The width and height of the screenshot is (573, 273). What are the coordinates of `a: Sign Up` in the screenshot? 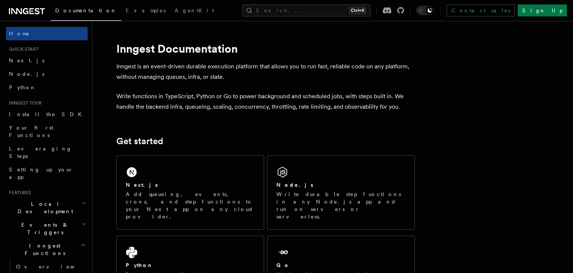 It's located at (542, 10).